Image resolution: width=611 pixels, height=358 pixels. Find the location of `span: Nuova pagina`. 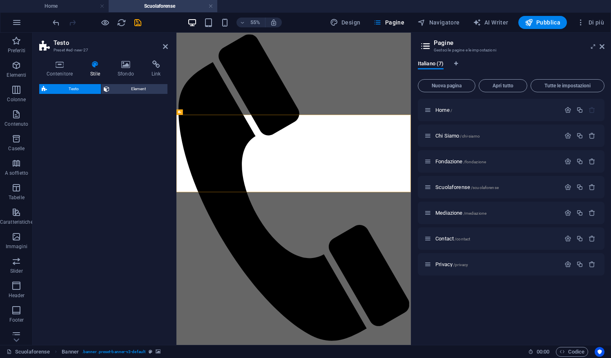

span: Nuova pagina is located at coordinates (446, 86).